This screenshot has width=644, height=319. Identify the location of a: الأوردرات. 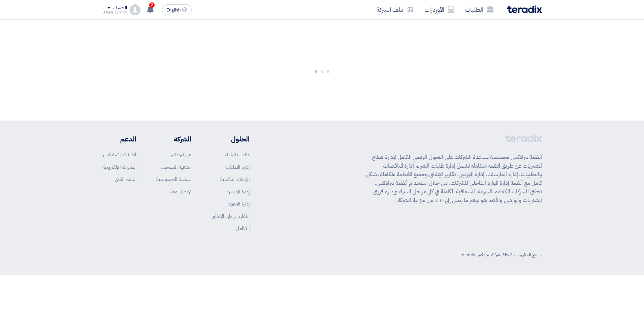
(440, 10).